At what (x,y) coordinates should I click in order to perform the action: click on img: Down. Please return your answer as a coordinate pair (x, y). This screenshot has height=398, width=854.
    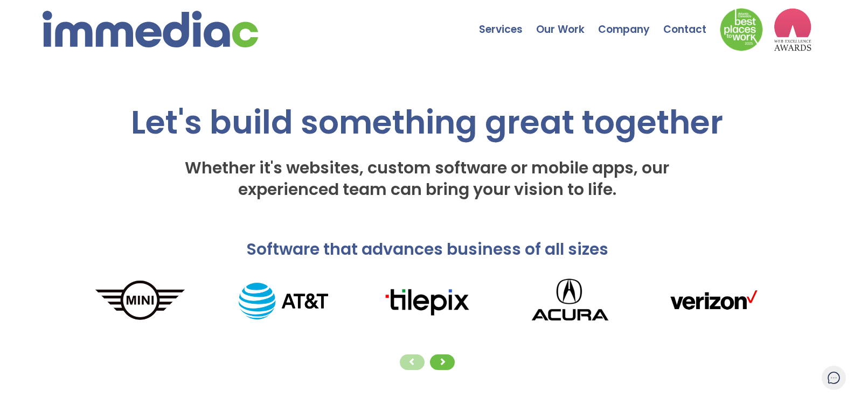
    Looking at the image, I should click on (741, 30).